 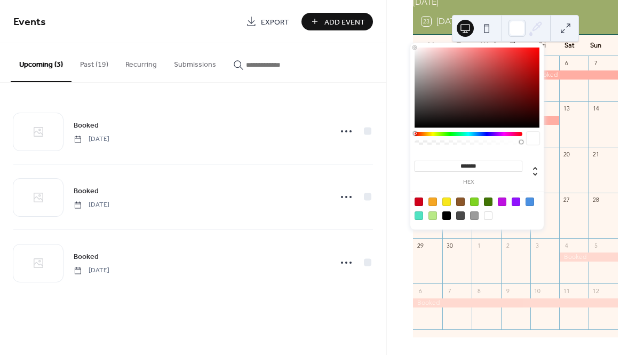 What do you see at coordinates (434, 46) in the screenshot?
I see `div: Mon` at bounding box center [434, 46].